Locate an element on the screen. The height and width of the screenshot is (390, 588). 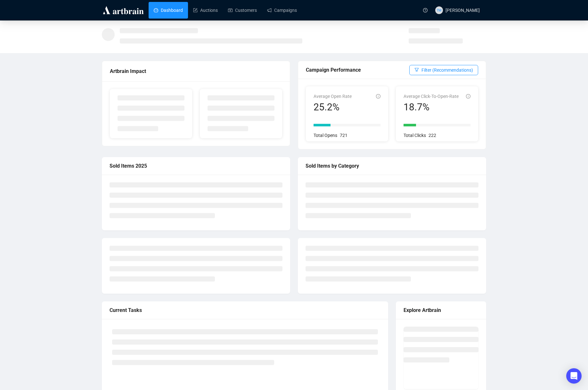
span: question-circle is located at coordinates (425, 10).